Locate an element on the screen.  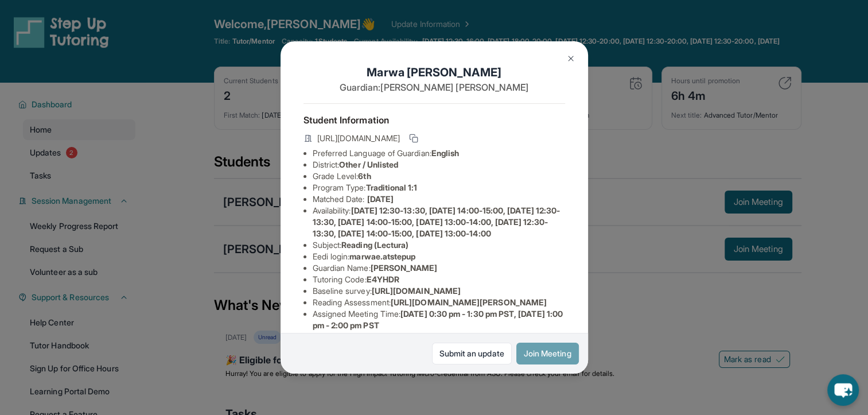
li: Program Type: is located at coordinates (439, 187).